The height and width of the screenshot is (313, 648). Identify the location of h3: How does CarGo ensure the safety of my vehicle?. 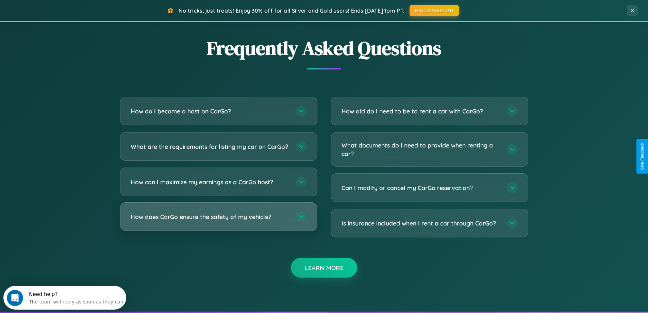
(210, 216).